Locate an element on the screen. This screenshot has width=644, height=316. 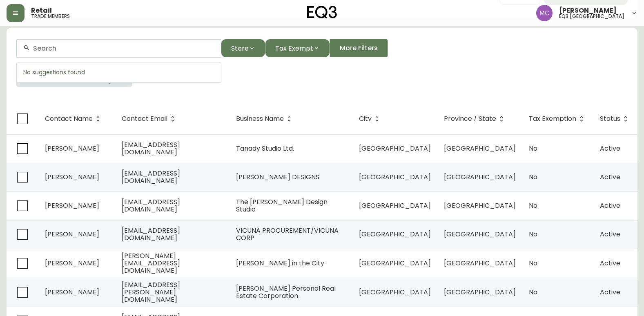
button: Store is located at coordinates (243, 48).